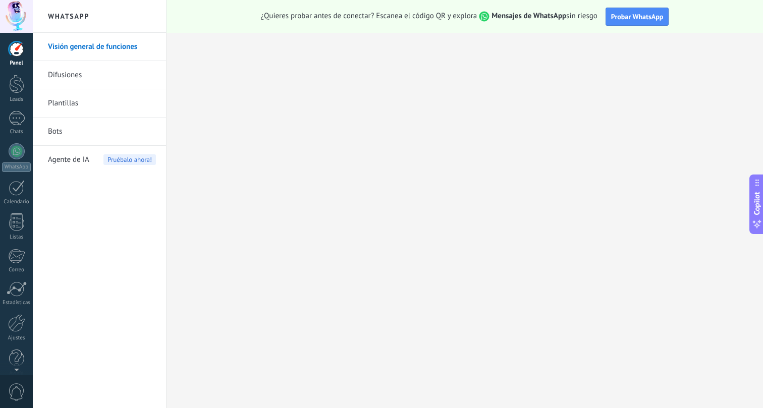  I want to click on div: Chats, so click(17, 132).